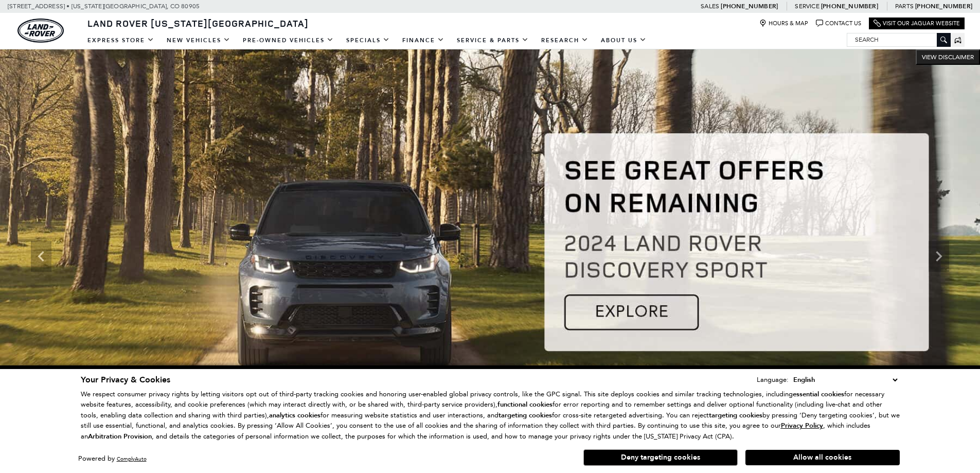 The width and height of the screenshot is (980, 473). I want to click on strong: Arbitration Provision, so click(120, 437).